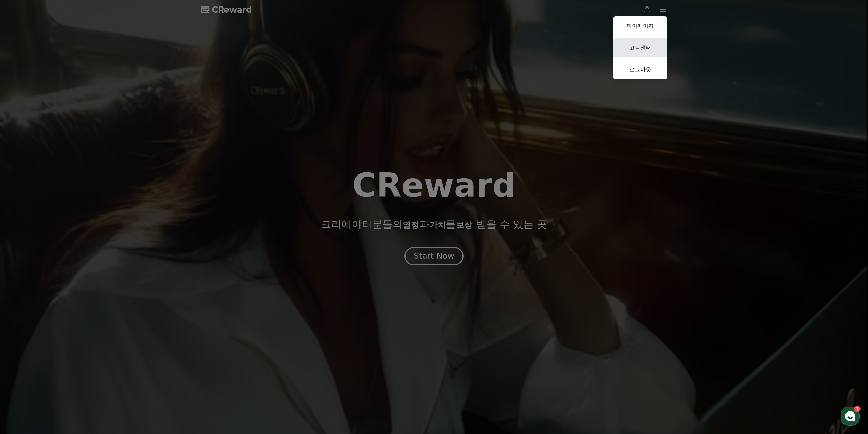  What do you see at coordinates (66, 225) in the screenshot?
I see `a: 1대화` at bounding box center [66, 225].